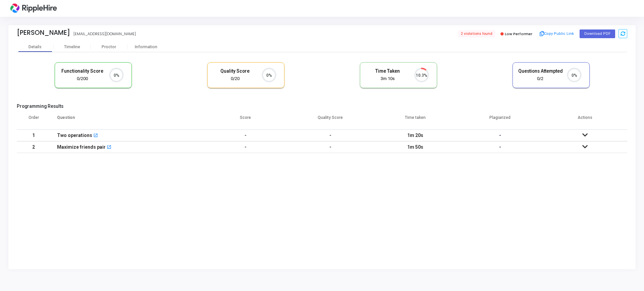 This screenshot has width=644, height=291. I want to click on div: Timeline, so click(72, 47).